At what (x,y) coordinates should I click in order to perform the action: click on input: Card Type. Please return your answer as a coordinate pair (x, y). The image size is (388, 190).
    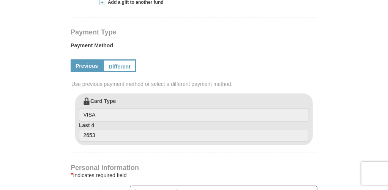
    Looking at the image, I should click on (194, 115).